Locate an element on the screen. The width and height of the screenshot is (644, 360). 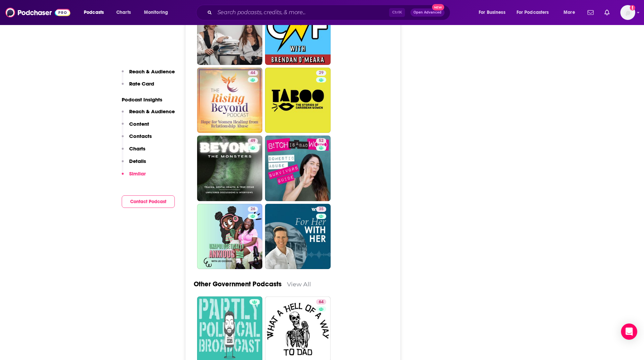
span: New is located at coordinates (438, 7).